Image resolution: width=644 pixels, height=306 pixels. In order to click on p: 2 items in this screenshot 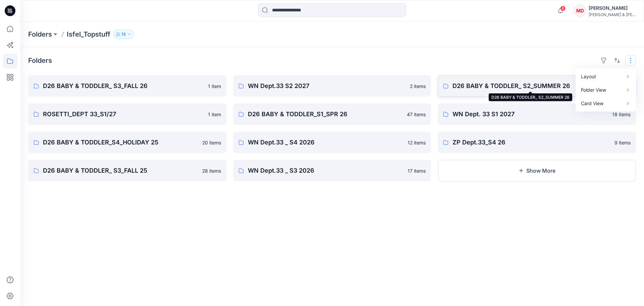, I will do `click(418, 86)`.